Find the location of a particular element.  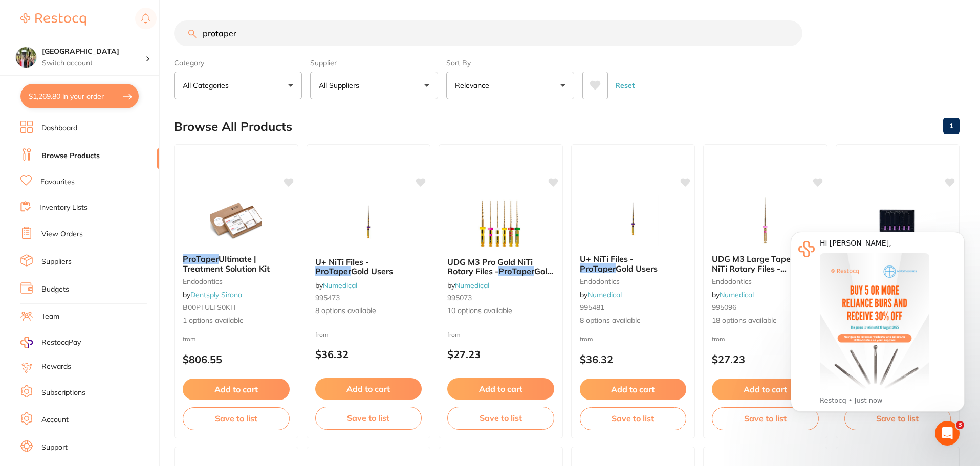

img: Wanneroo Dental Centre is located at coordinates (26, 58).